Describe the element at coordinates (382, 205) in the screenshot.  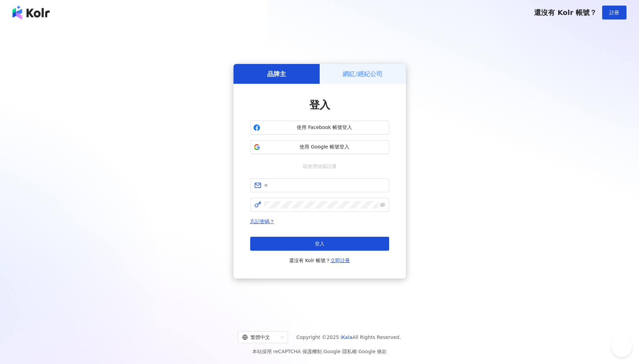
I see `span: eye-invisible` at that location.